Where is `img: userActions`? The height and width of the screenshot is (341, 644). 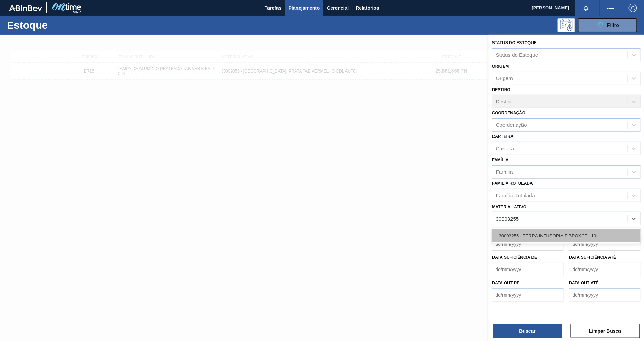 img: userActions is located at coordinates (611, 8).